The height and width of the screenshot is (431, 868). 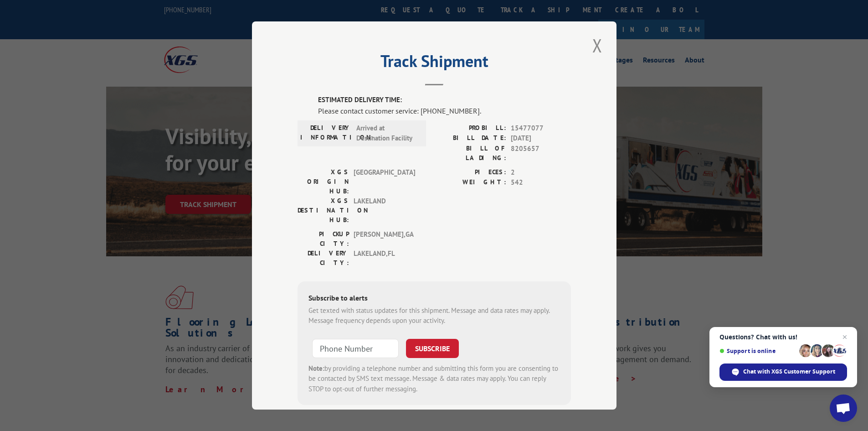 What do you see at coordinates (444, 100) in the screenshot?
I see `label: ESTIMATED DELIVERY TIME:` at bounding box center [444, 100].